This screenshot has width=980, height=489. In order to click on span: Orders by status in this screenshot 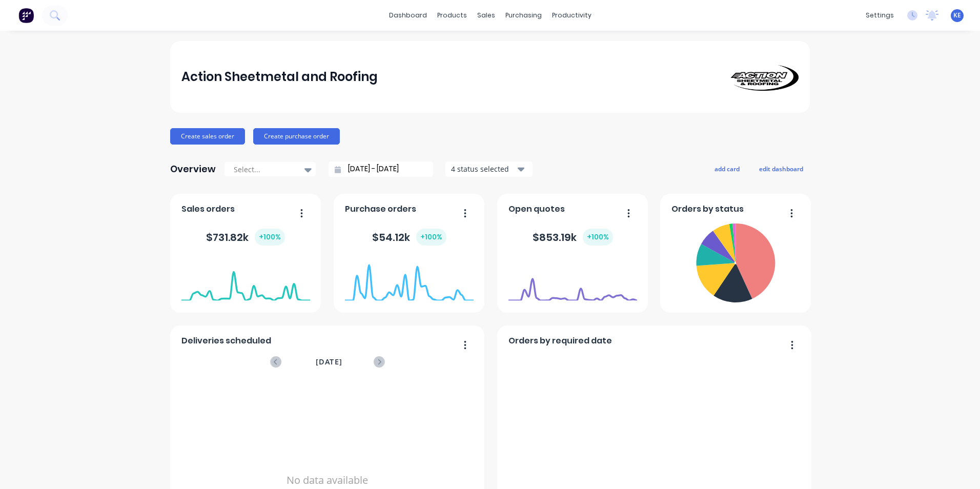, I will do `click(707, 209)`.